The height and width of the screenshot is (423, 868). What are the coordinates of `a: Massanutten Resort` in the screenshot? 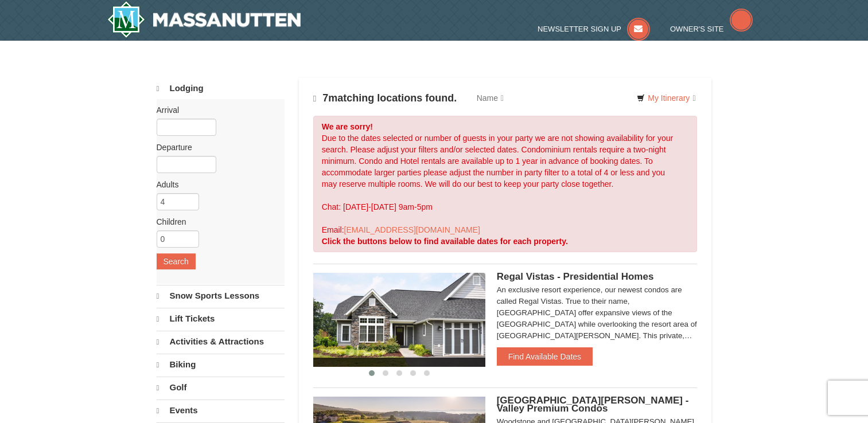 It's located at (204, 20).